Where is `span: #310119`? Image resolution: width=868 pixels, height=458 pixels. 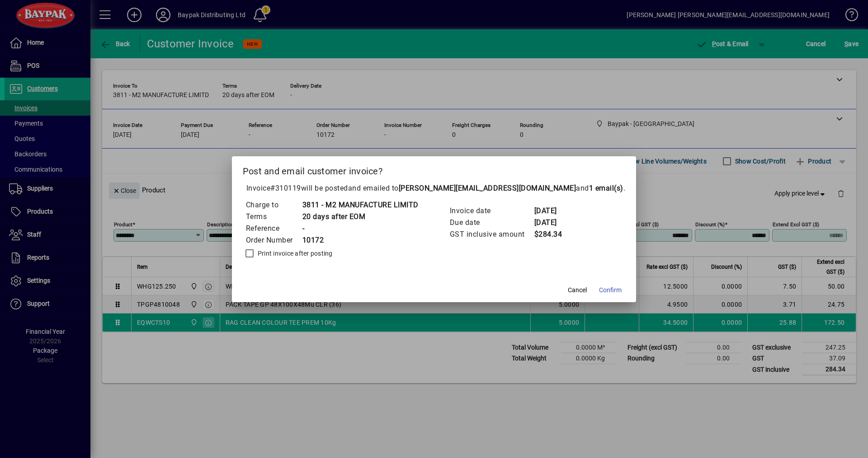
span: #310119 is located at coordinates (286, 188).